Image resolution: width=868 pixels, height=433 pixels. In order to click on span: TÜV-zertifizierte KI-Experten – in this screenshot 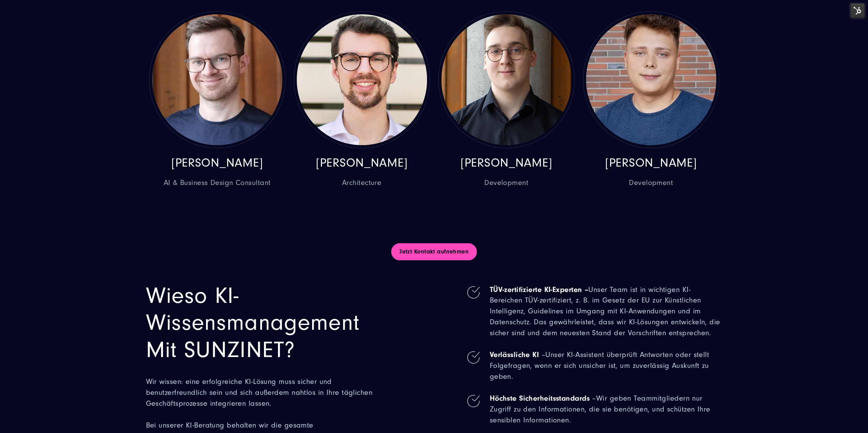, I will do `click(539, 290)`.